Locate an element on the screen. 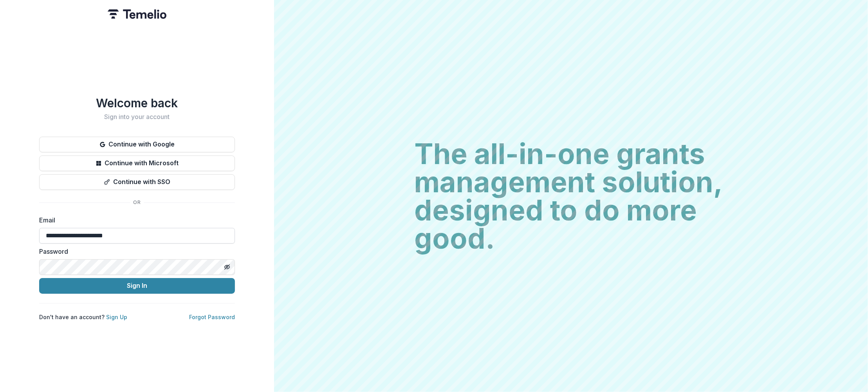 This screenshot has width=868, height=392. button: Continue with Microsoft is located at coordinates (137, 163).